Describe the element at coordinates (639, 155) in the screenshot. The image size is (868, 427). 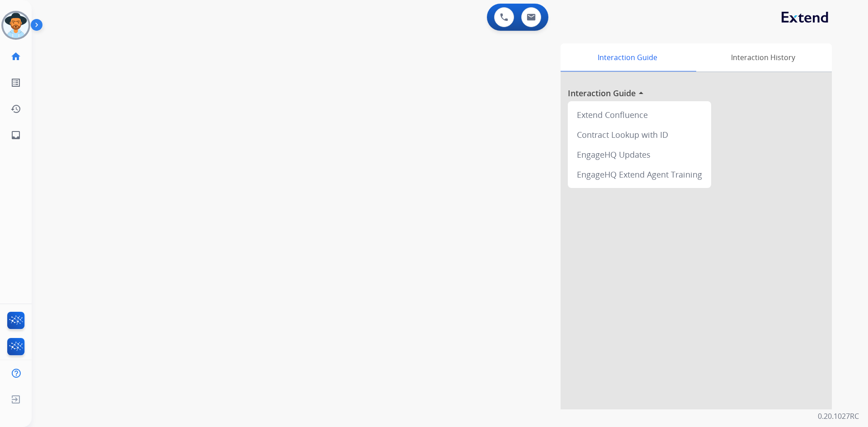
I see `div: EngageHQ Updates` at that location.